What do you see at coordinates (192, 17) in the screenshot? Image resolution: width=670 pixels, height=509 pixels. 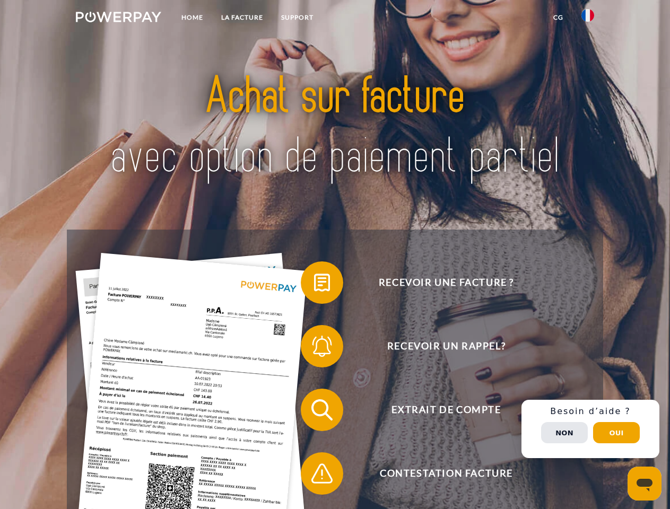 I see `a: Home` at bounding box center [192, 17].